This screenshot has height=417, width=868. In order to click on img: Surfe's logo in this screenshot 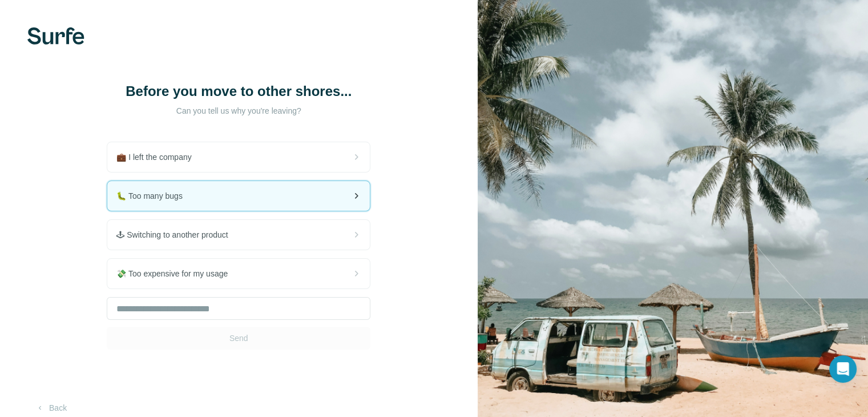, I will do `click(56, 36)`.